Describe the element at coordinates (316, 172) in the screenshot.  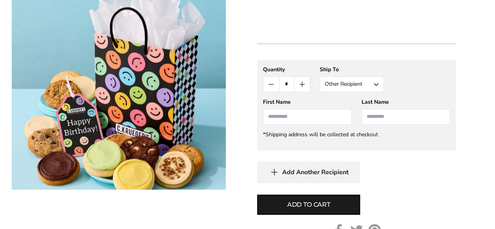
I see `span: Add Another Recipient` at that location.